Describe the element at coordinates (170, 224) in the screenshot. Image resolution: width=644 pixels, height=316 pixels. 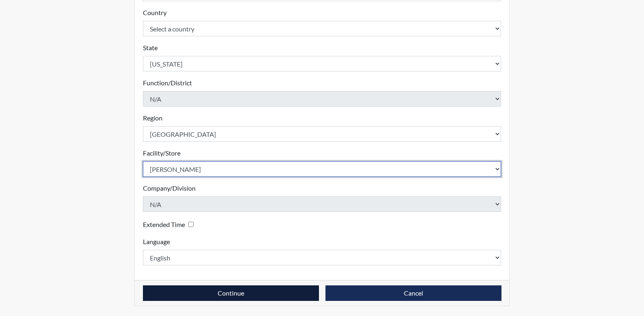
I see `div: Checking this box will provide the interviewee with an accomodation of extra time to answer each ...` at that location.